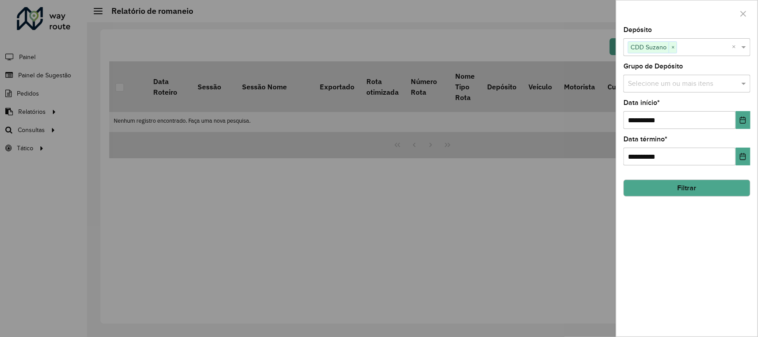  I want to click on button: Filtrar, so click(687, 188).